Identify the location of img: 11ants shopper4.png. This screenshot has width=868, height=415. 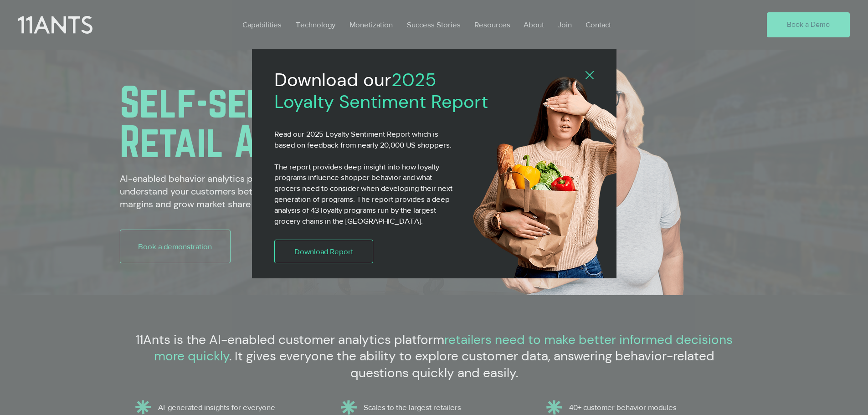
(560, 180).